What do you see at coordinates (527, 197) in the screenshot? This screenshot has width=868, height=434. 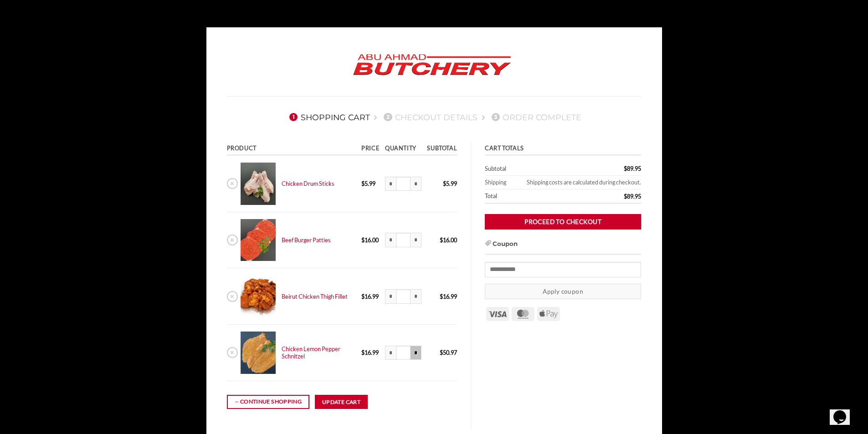 I see `th: Total` at bounding box center [527, 197].